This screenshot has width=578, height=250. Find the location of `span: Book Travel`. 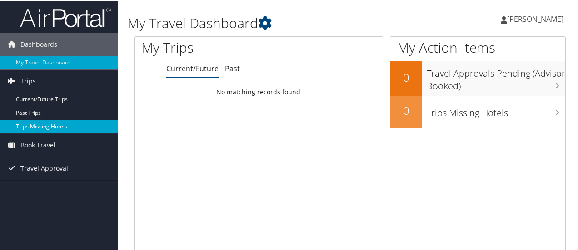

span: Book Travel is located at coordinates (38, 144).